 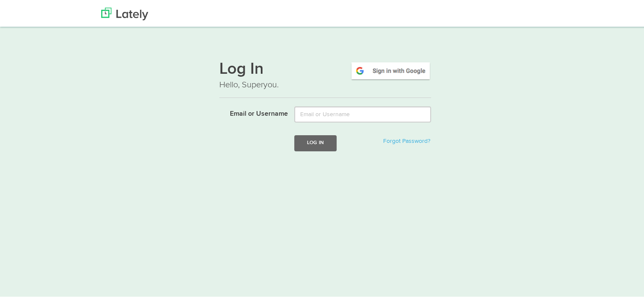 I want to click on button: Log In, so click(x=315, y=141).